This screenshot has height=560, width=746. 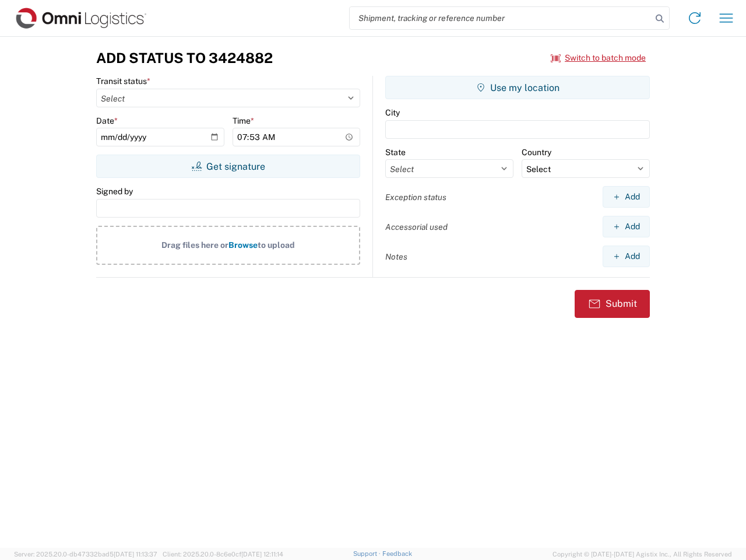 I want to click on label: Date, so click(x=107, y=121).